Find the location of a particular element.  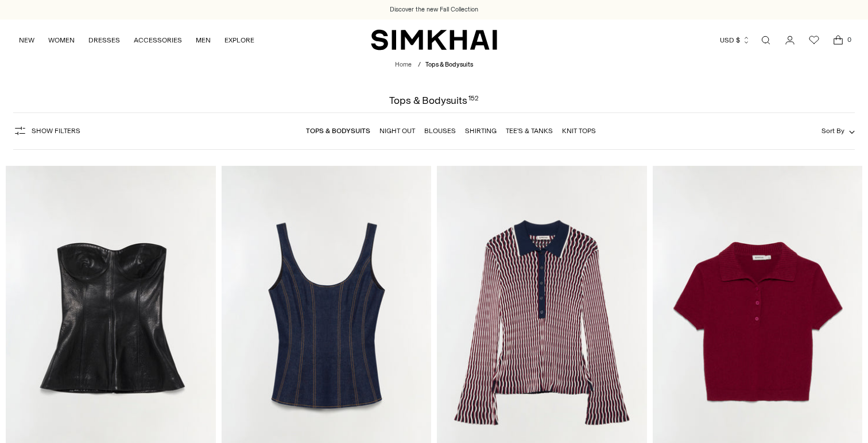

nav: Linked collections is located at coordinates (451, 131).